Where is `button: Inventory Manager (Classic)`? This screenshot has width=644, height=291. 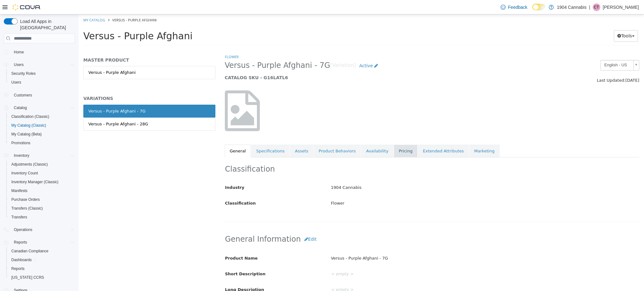
button: Inventory Manager (Classic) is located at coordinates (42, 182).